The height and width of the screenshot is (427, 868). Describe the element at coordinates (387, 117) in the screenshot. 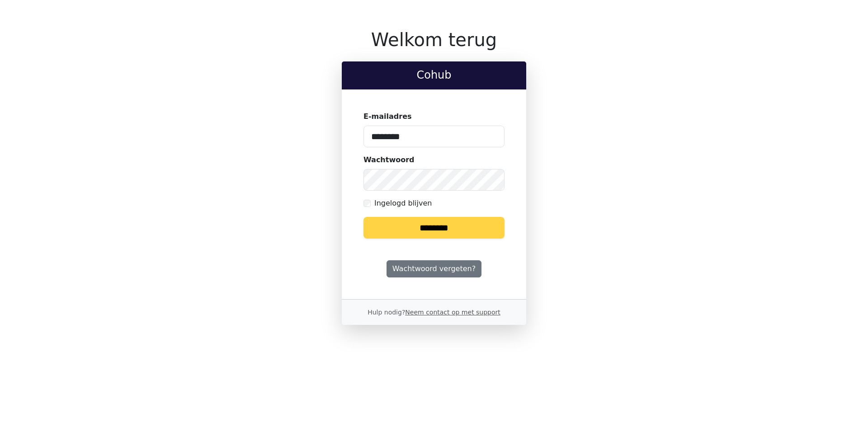

I see `label: E-mailadres` at that location.